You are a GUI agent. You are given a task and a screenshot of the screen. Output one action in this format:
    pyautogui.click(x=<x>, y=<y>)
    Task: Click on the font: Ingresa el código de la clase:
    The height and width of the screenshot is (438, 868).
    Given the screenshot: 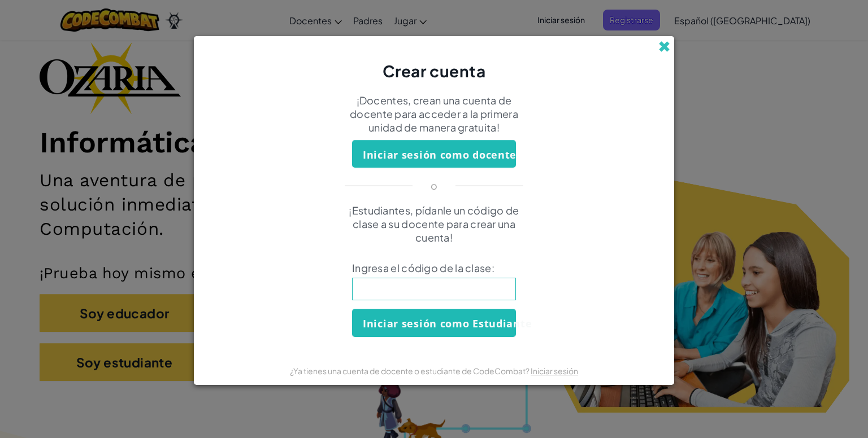 What is the action you would take?
    pyautogui.click(x=423, y=268)
    